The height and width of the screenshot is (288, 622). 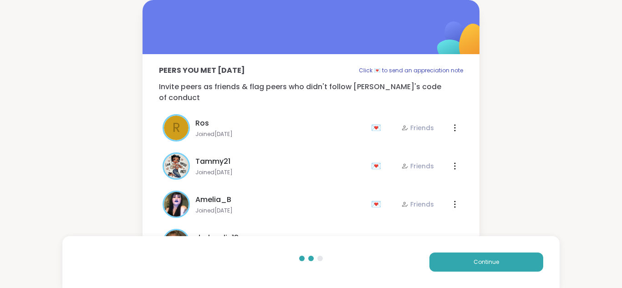 I want to click on img: Tammy21, so click(x=176, y=166).